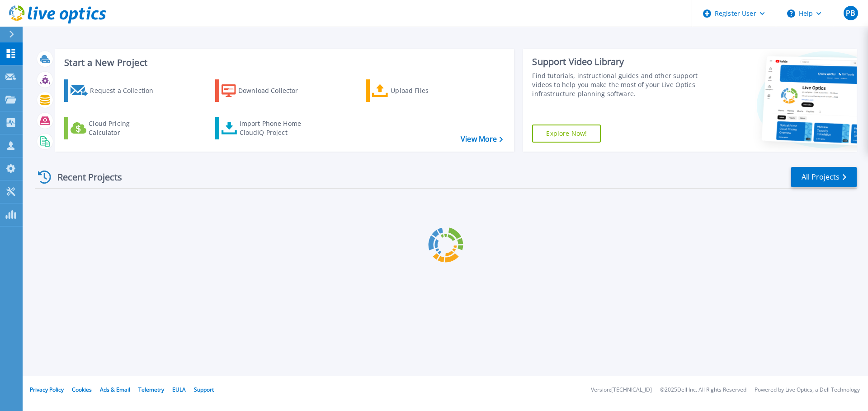  Describe the element at coordinates (115, 91) in the screenshot. I see `a: Request a Collection` at that location.